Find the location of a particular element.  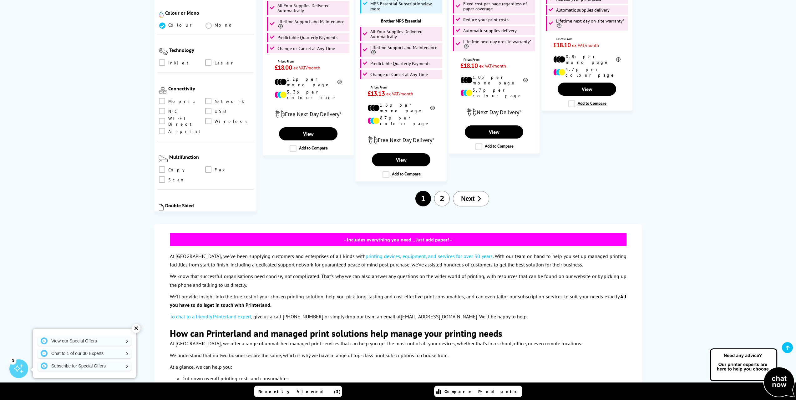

span: Compare Products is located at coordinates (482, 392).